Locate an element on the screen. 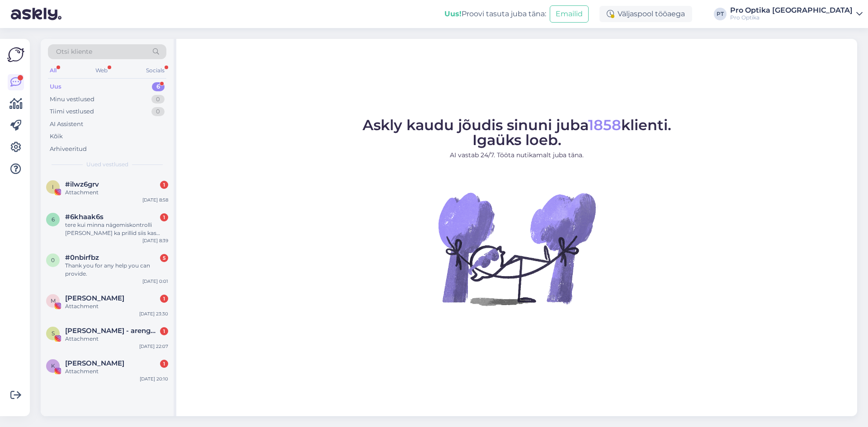 The width and height of the screenshot is (868, 427). button: Emailid is located at coordinates (569, 14).